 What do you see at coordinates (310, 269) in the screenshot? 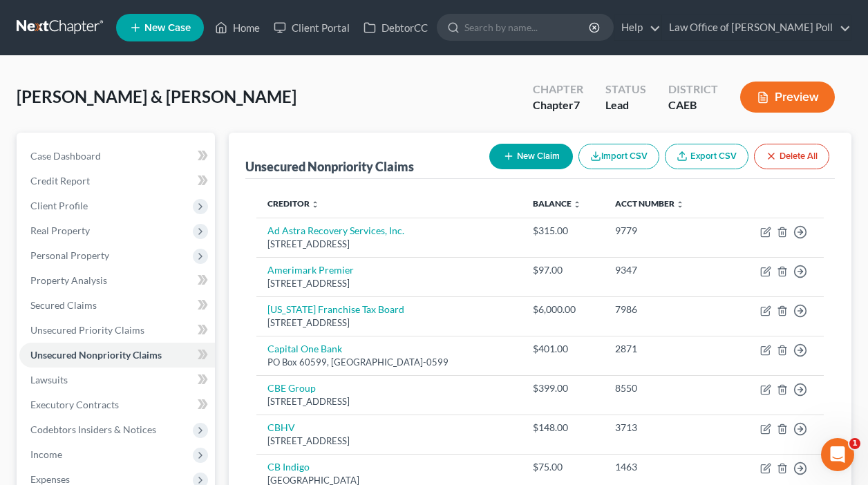
I see `a: Amerimark Premier` at bounding box center [310, 269].